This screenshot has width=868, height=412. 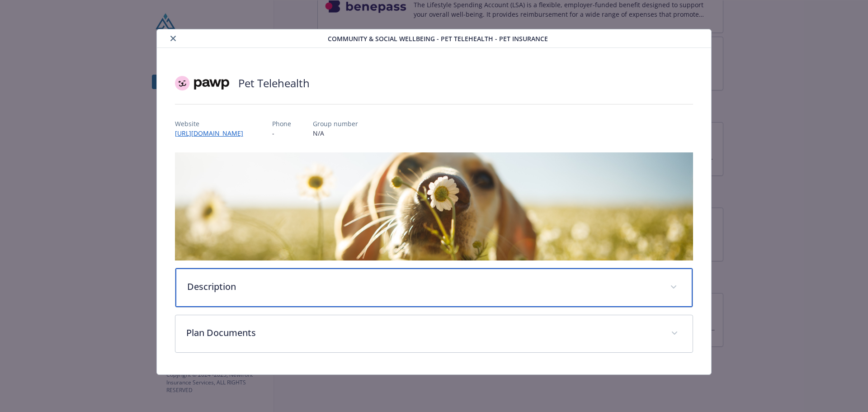 I want to click on p: N/A, so click(x=336, y=133).